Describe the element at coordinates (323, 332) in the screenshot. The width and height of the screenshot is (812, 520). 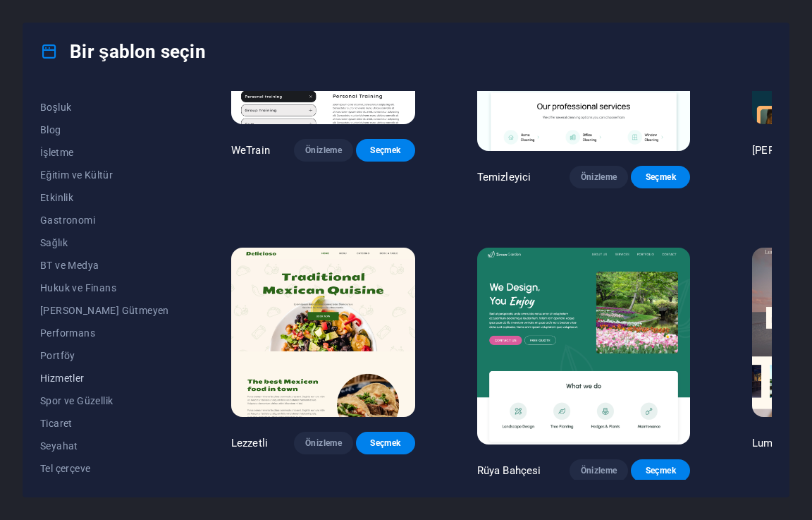
I see `img: Lezzetli` at that location.